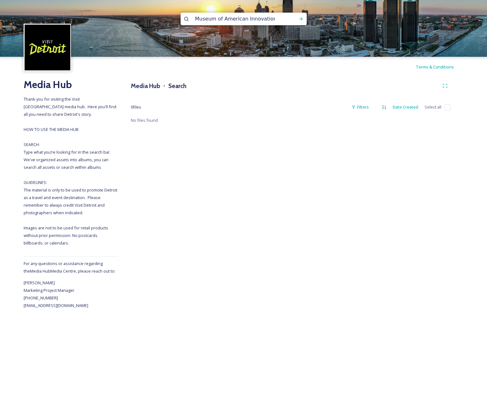 This screenshot has width=487, height=419. I want to click on div: Filters, so click(360, 107).